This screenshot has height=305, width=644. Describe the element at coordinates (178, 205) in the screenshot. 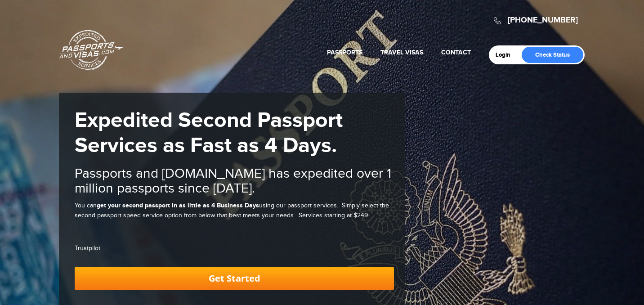

I see `strong: get your second passport in as little as 4 Business Days` at that location.